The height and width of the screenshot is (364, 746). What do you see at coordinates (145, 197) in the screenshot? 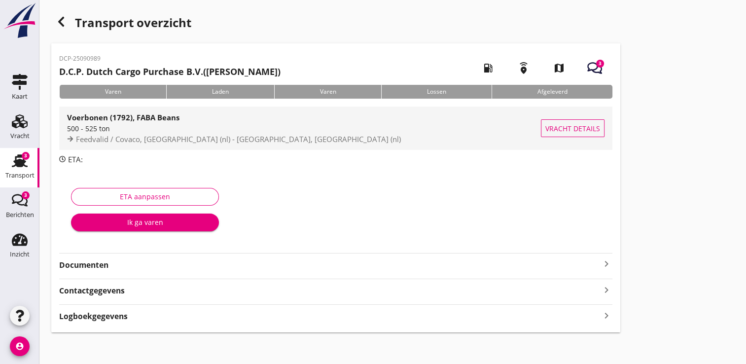
I see `button: ETA aanpassen` at bounding box center [145, 197].